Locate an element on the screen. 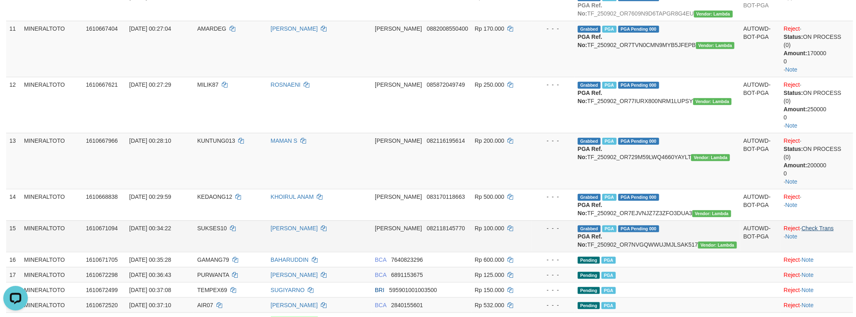 This screenshot has width=856, height=317. span: Copy 085872049749 to clipboard is located at coordinates (445, 85).